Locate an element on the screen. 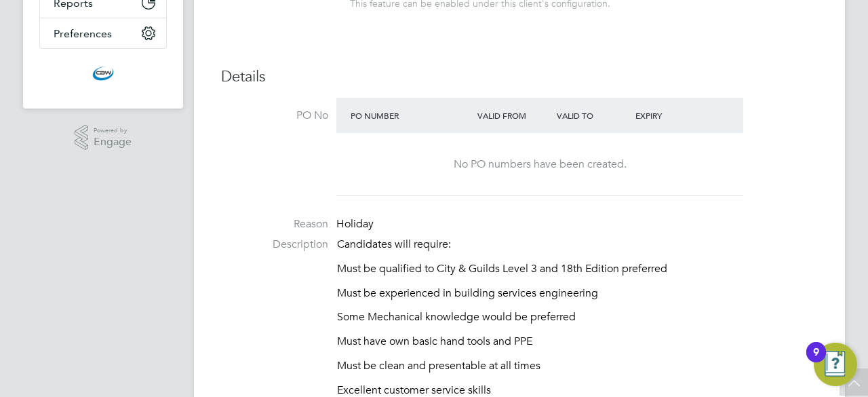  p: Must have own basic hand tools and PPE is located at coordinates (578, 342).